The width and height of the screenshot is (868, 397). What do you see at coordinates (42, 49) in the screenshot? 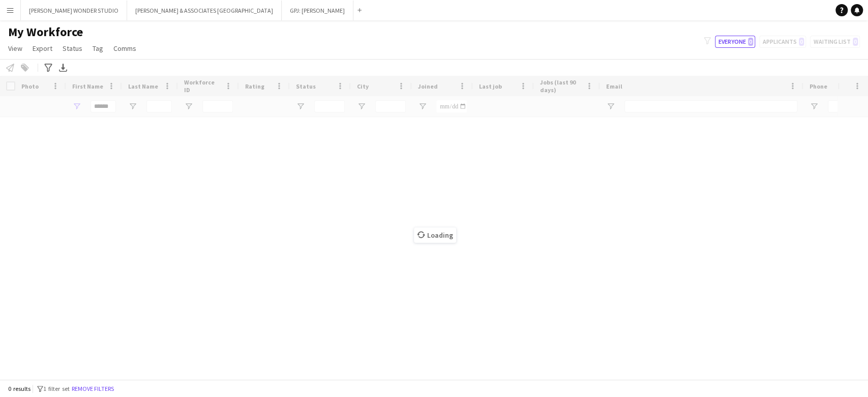
I see `a: Export` at bounding box center [42, 49].